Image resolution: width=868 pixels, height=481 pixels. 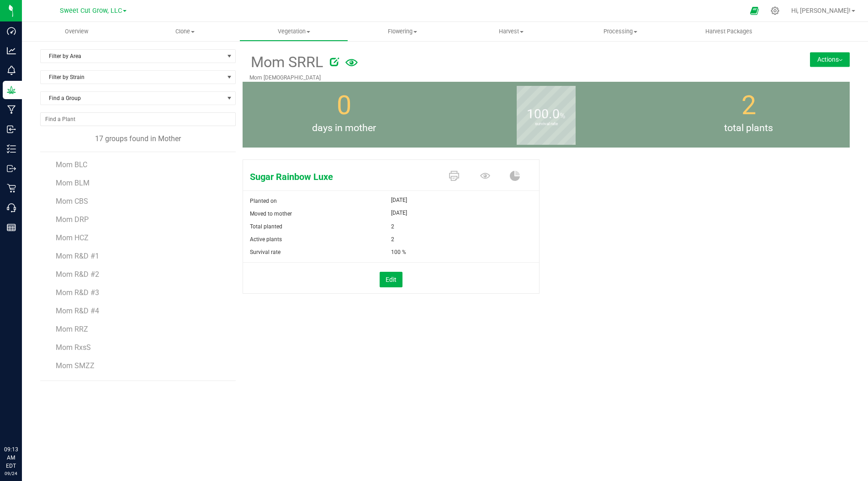 What do you see at coordinates (76, 31) in the screenshot?
I see `span: Overview` at bounding box center [76, 31].